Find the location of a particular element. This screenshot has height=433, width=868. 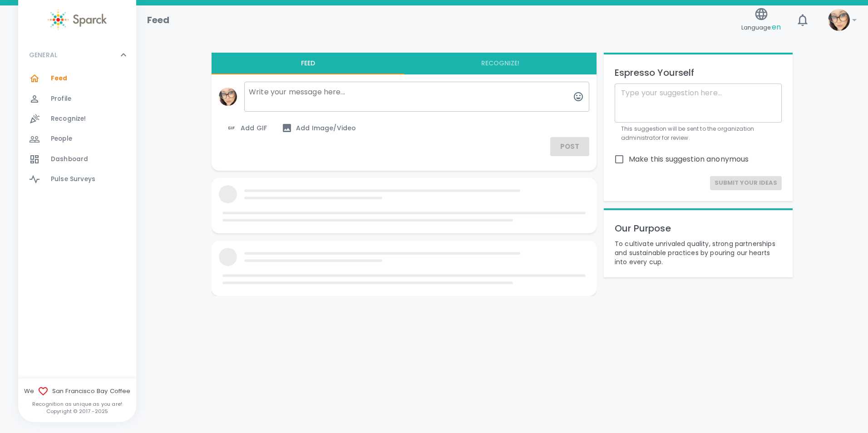

p: To cultivate unrivaled quality, strong partnerships and sustainable practices by pouring our hear... is located at coordinates (698, 253).